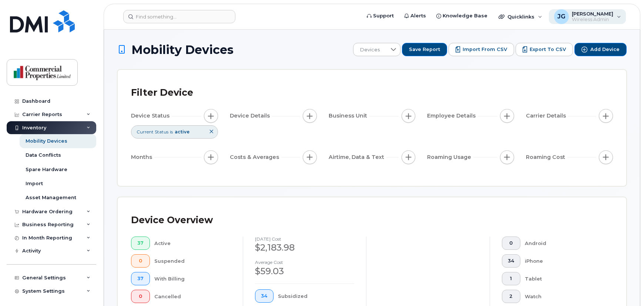 The width and height of the screenshot is (644, 306). Describe the element at coordinates (511, 279) in the screenshot. I see `span: 1` at that location.